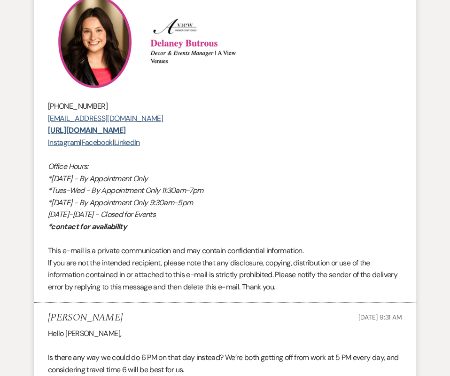  Describe the element at coordinates (225, 275) in the screenshot. I see `p: If you are not the intended recipient, please note that any disclosure, copying, distribution or ...` at that location.